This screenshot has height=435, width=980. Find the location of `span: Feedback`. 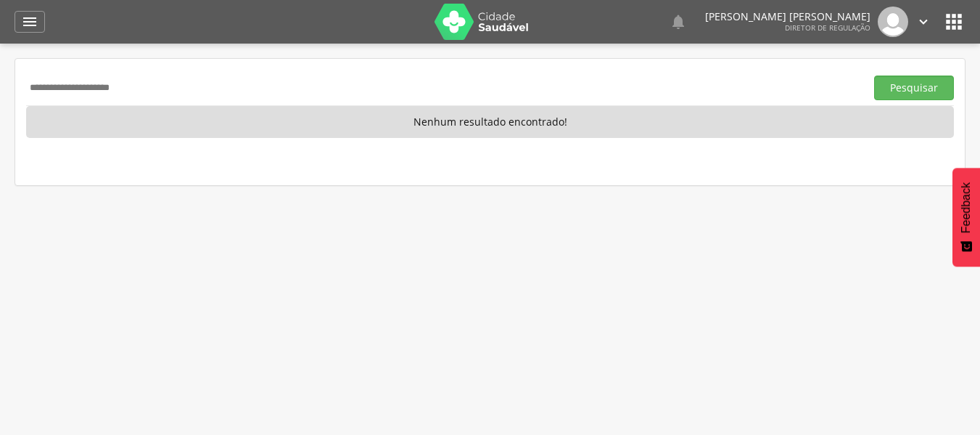

span: Feedback is located at coordinates (966, 208).